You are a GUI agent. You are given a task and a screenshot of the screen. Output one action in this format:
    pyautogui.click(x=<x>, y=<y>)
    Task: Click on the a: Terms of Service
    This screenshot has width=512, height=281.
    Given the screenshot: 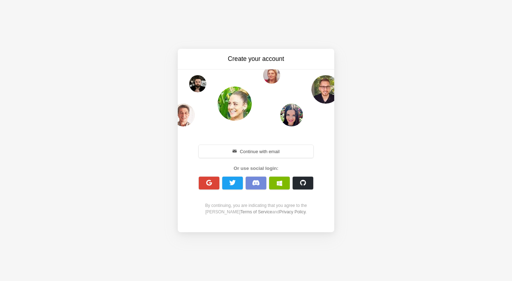 What is the action you would take?
    pyautogui.click(x=256, y=212)
    